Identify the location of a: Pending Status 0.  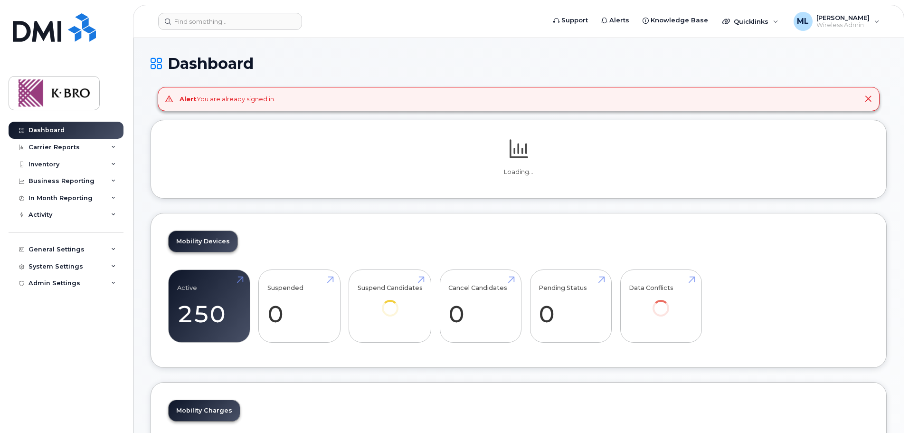
(570, 306).